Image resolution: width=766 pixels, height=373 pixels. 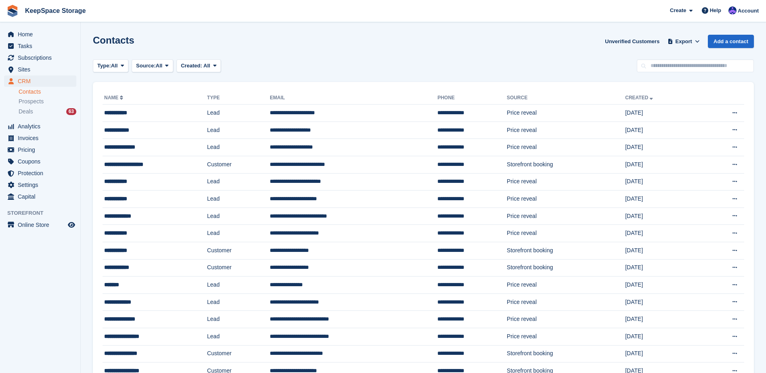 What do you see at coordinates (684, 42) in the screenshot?
I see `span: Export` at bounding box center [684, 42].